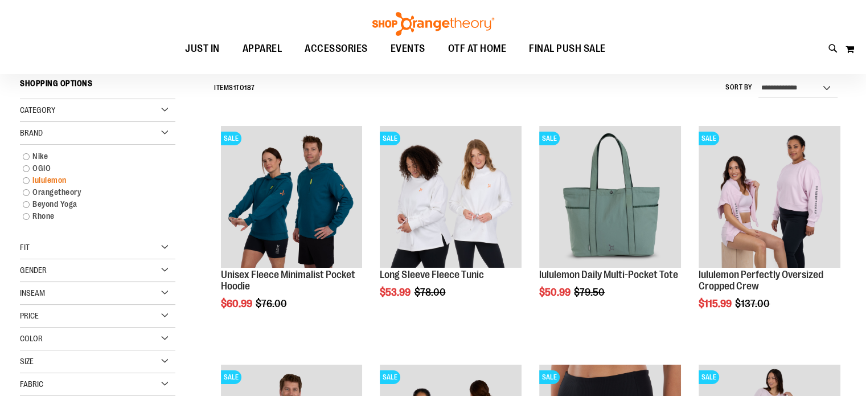 This screenshot has height=396, width=866. Describe the element at coordinates (92, 168) in the screenshot. I see `a: OGIO` at that location.